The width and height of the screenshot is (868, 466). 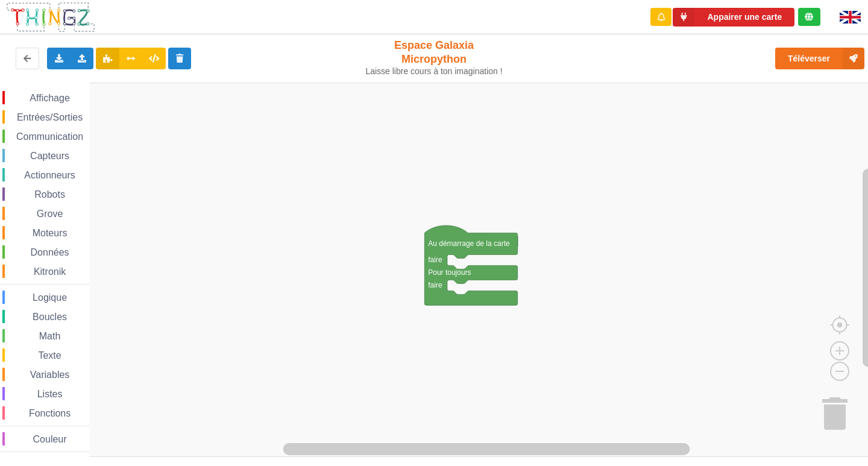 I want to click on span: Données, so click(x=50, y=252).